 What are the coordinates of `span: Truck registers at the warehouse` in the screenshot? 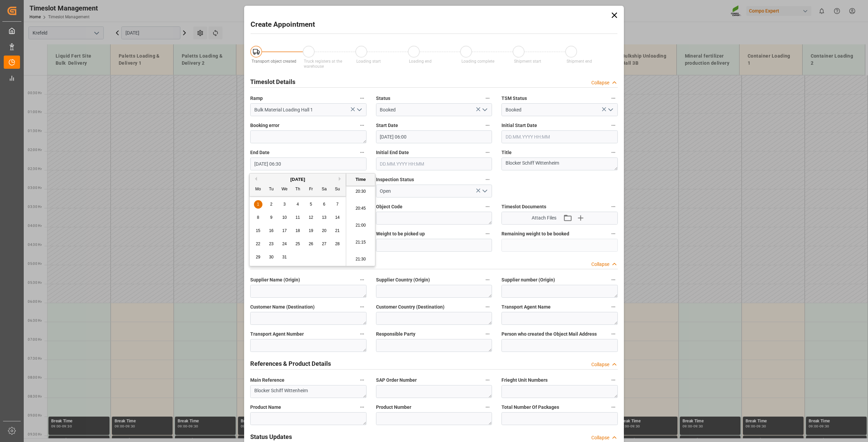 It's located at (323, 64).